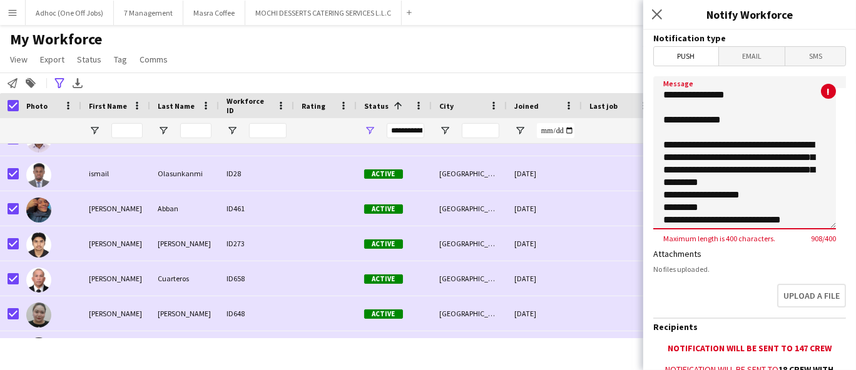  I want to click on app-action-btn: Advanced filters, so click(59, 83).